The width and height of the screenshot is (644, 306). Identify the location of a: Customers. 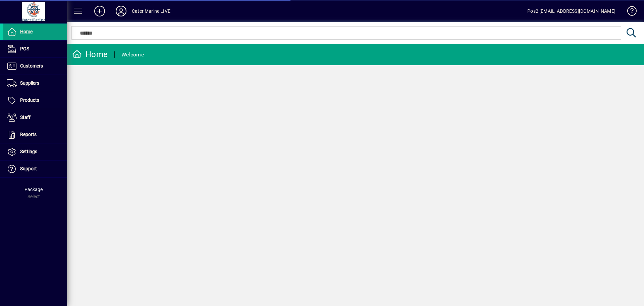
(35, 66).